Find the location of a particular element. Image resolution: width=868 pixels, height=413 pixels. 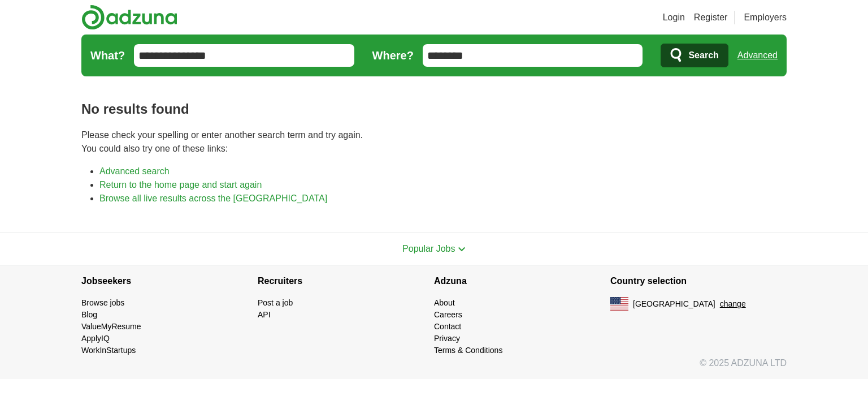

a: Login is located at coordinates (674, 17).